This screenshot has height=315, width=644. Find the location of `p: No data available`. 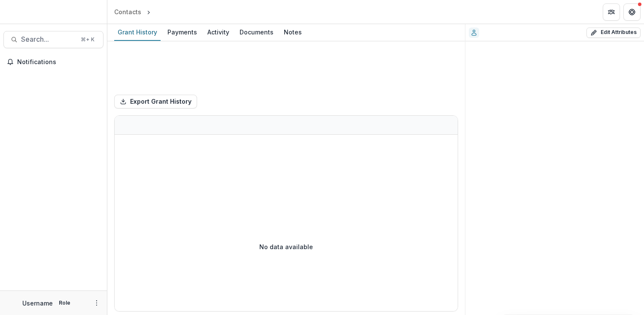

p: No data available is located at coordinates (286, 247).